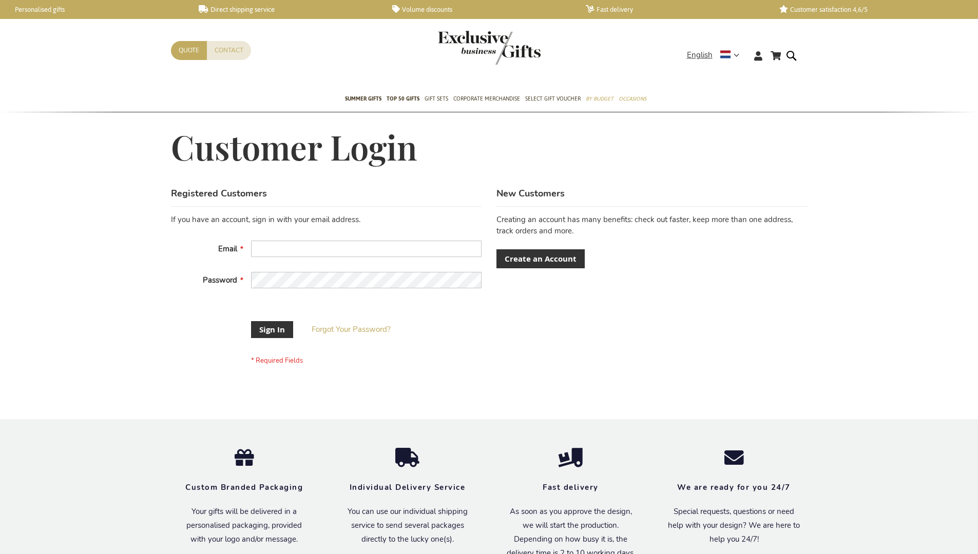 Image resolution: width=978 pixels, height=554 pixels. Describe the element at coordinates (541, 259) in the screenshot. I see `a: Create an Account` at that location.